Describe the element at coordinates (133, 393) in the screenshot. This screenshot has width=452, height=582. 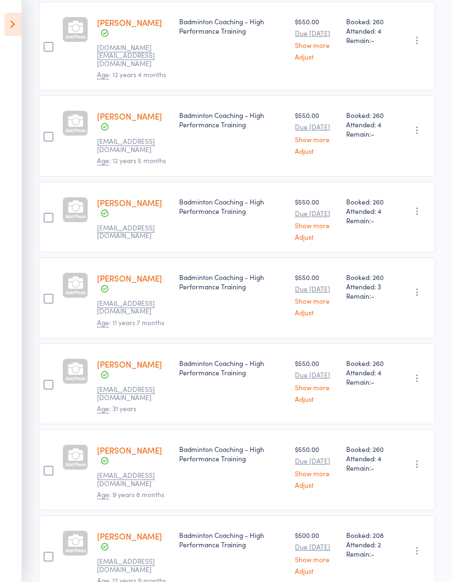
I see `small: aviralwere@gmail.com` at that location.